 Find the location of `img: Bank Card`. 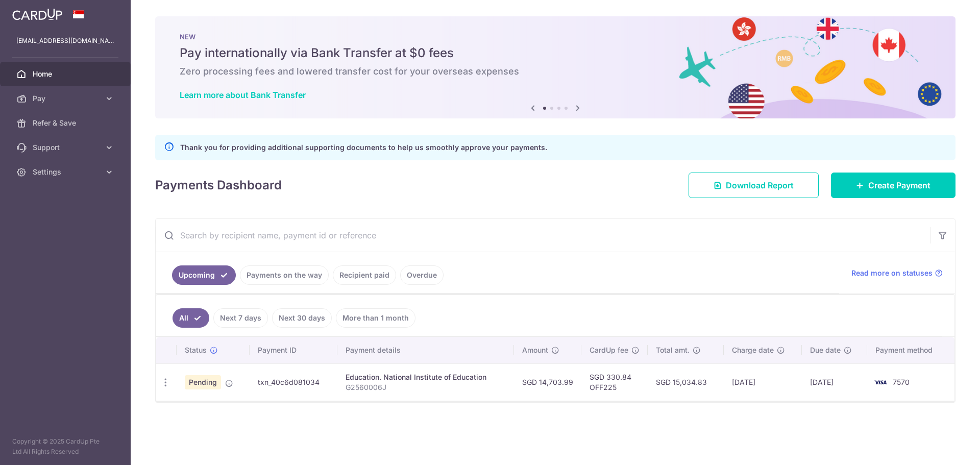

img: Bank Card is located at coordinates (880, 382).